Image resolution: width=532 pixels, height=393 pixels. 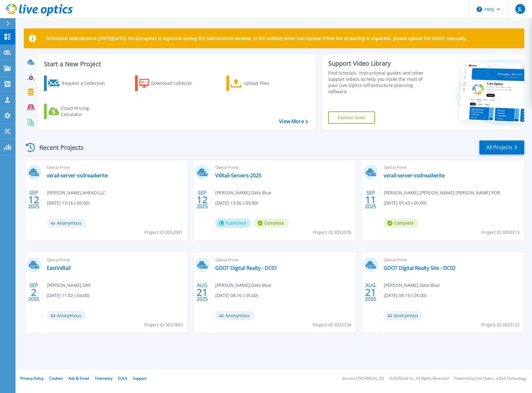 What do you see at coordinates (371, 200) in the screenshot?
I see `span: 11` at bounding box center [371, 200].